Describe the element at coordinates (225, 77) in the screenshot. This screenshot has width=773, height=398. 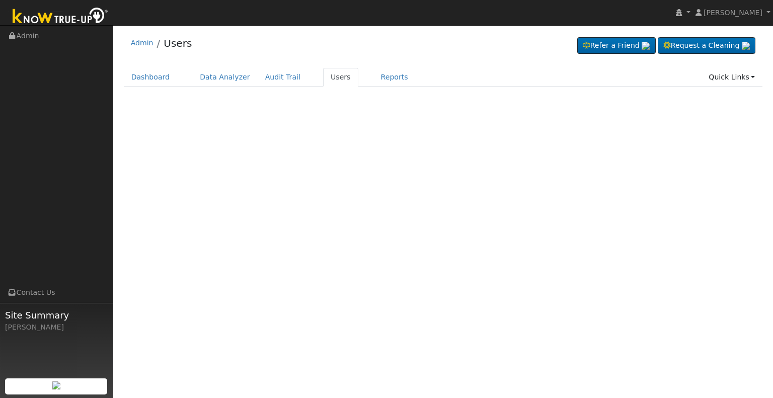
I see `a: Data Analyzer` at that location.